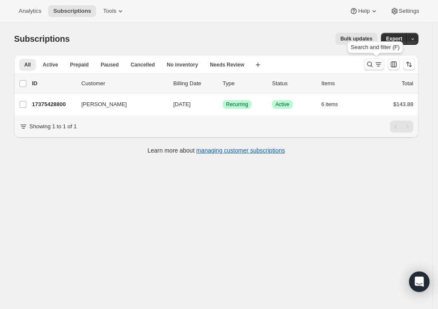 The height and width of the screenshot is (309, 438). What do you see at coordinates (30, 11) in the screenshot?
I see `span: Analytics` at bounding box center [30, 11].